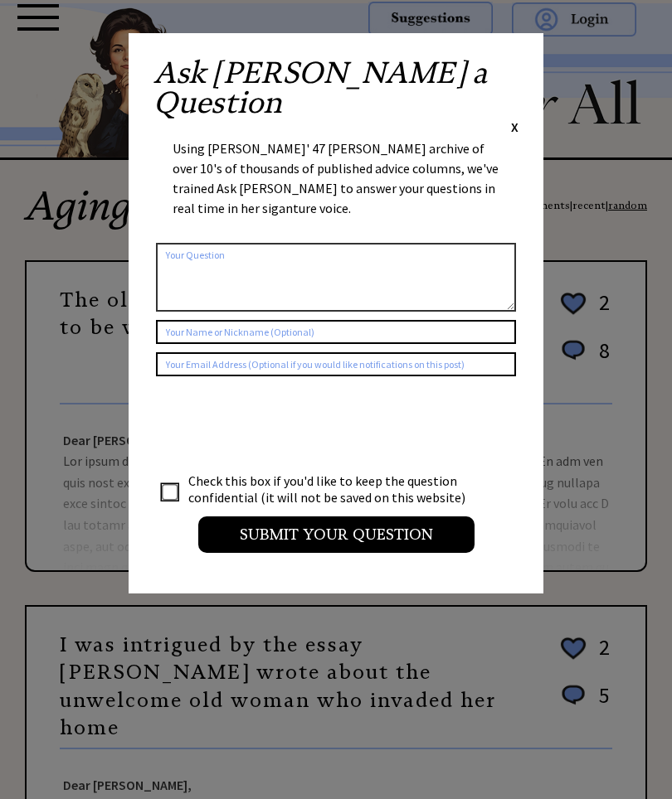 This screenshot has width=672, height=799. What do you see at coordinates (335, 490) in the screenshot?
I see `td: Check this box if you'd like to keep the question confidential (it will not be saved on this webs...` at bounding box center [335, 490].